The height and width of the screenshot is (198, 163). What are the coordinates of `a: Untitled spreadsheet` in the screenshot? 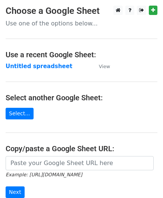 It's located at (39, 66).